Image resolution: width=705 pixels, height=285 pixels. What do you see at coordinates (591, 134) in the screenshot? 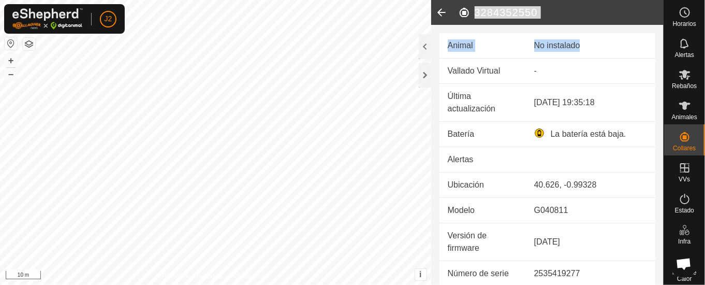
I see `div: La batería está baja.` at bounding box center [591, 134].